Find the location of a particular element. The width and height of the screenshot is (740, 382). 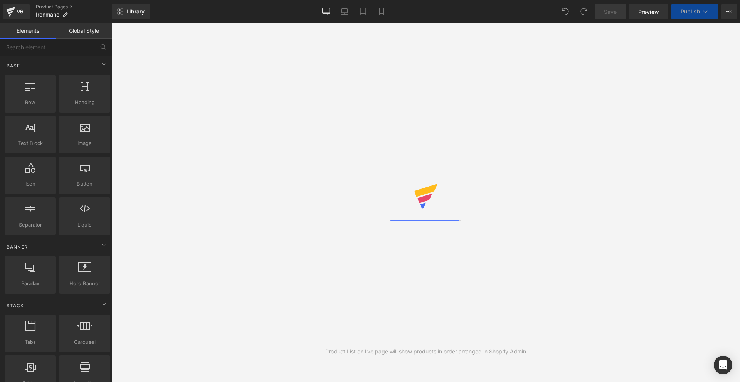

span: Hero Banner is located at coordinates (84, 283).